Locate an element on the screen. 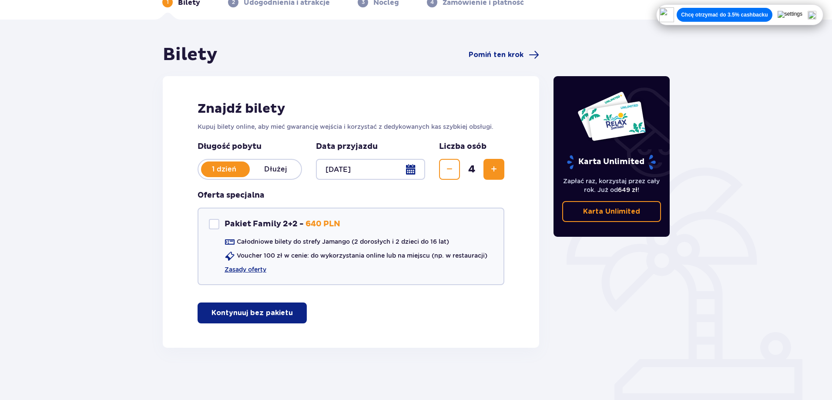 This screenshot has width=832, height=400. img: Dwie karty całoroczne do Suntago z napisem 'UNLIMITED RELAX', na białym tle z tropikalnymi liśćmi... is located at coordinates (611, 116).